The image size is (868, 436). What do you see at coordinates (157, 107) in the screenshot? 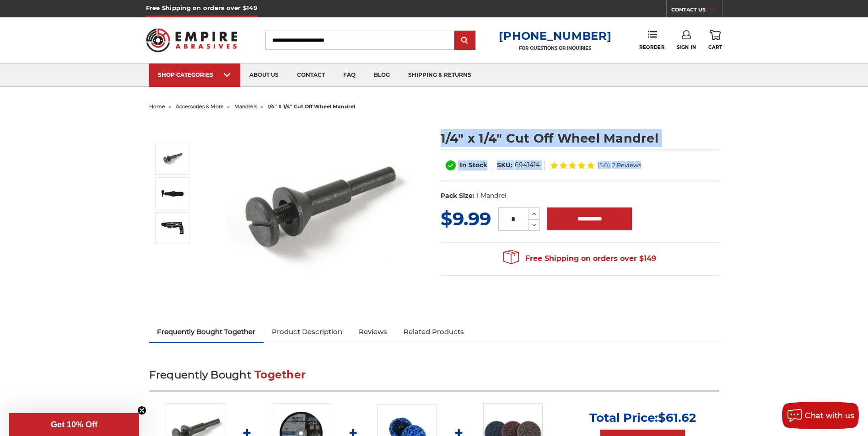
I see `a: home` at bounding box center [157, 107].